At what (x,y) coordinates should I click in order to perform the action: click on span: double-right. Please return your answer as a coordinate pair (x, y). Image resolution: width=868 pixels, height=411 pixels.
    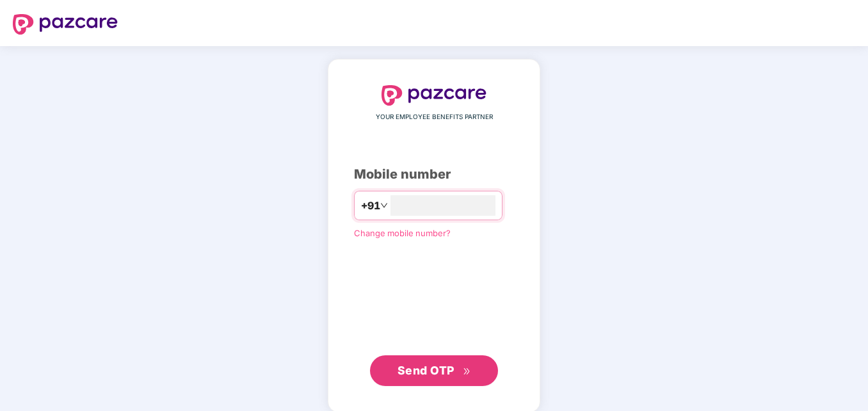
    Looking at the image, I should click on (467, 371).